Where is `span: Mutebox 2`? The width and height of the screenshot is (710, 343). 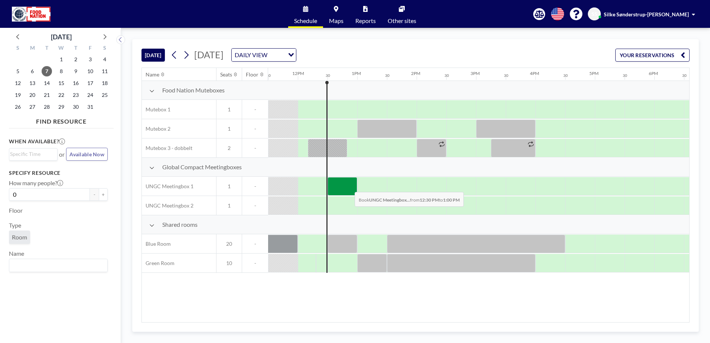 span: Mutebox 2 is located at coordinates (156, 129).